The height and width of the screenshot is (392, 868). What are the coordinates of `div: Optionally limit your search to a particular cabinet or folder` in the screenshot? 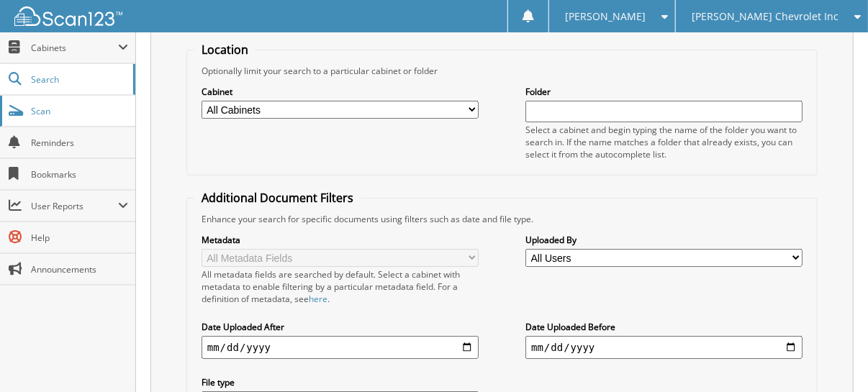 It's located at (502, 71).